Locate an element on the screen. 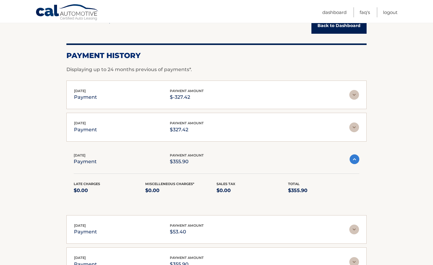  p: Displaying up to 24 months previous of payments*. is located at coordinates (217, 69).